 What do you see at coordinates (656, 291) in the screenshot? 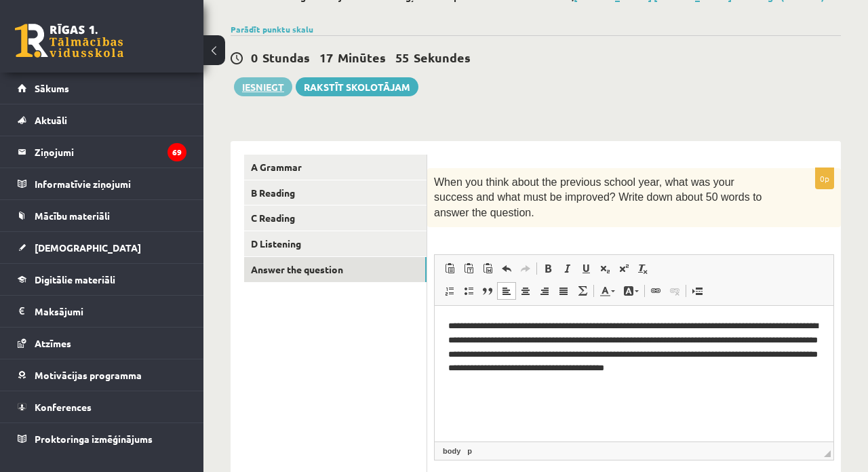
I see `a: Link (⌘+K)` at bounding box center [656, 291].